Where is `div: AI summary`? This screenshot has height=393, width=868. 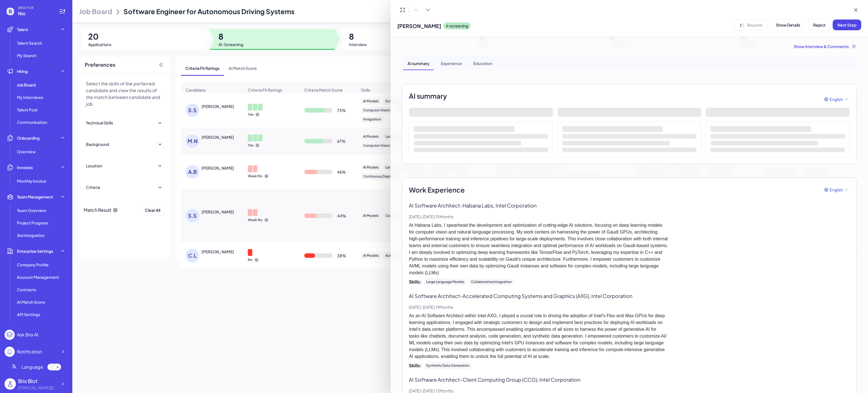
div: AI summary is located at coordinates (419, 63).